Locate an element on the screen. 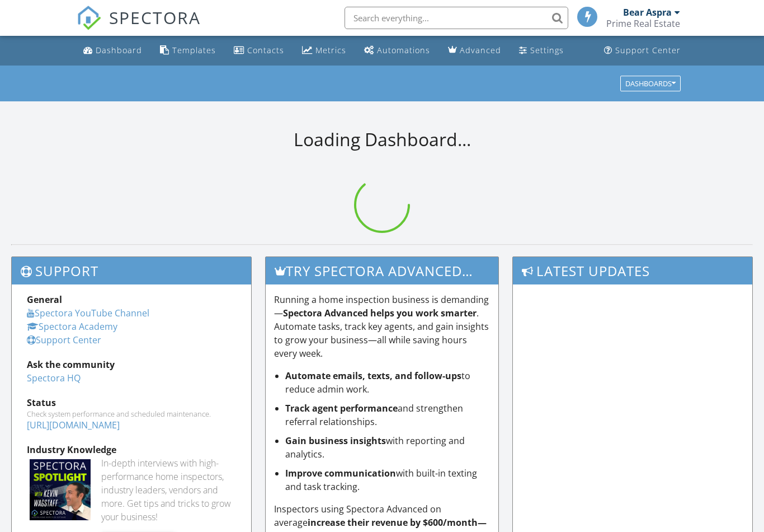 This screenshot has height=532, width=764. div: Prime Real Estate is located at coordinates (643, 24).